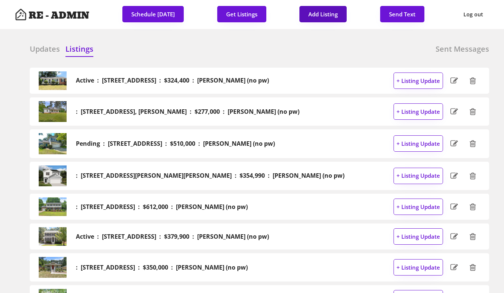  Describe the element at coordinates (462, 49) in the screenshot. I see `h6: Sent Messages` at that location.